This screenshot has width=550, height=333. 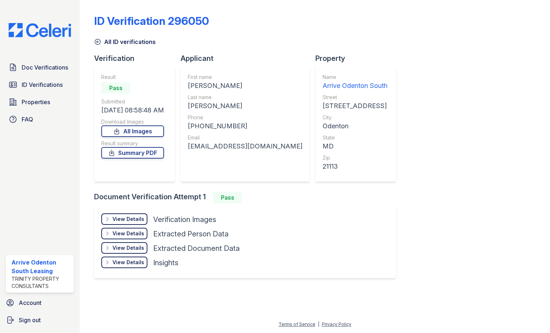 I want to click on a: Name Arrive Odenton South, so click(x=355, y=82).